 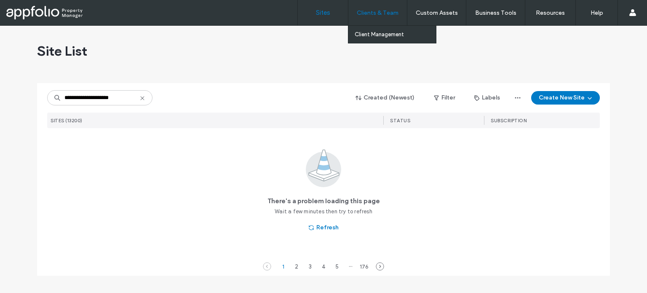 I want to click on label: Business Tools, so click(x=496, y=13).